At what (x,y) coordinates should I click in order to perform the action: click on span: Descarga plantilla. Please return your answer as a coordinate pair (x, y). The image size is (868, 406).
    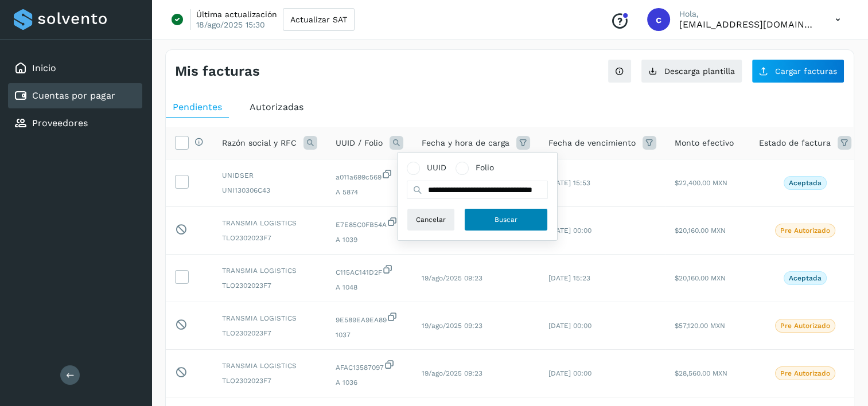
    Looking at the image, I should click on (700, 71).